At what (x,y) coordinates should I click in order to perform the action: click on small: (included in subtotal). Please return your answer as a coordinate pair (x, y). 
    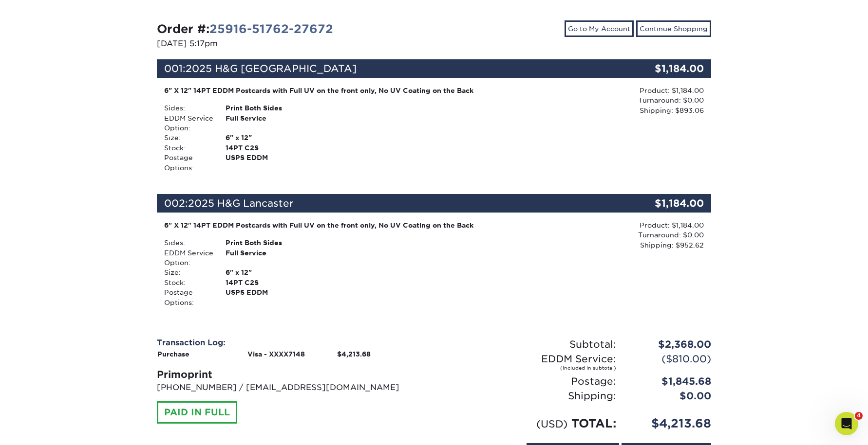
    Looking at the image, I should click on (528, 368).